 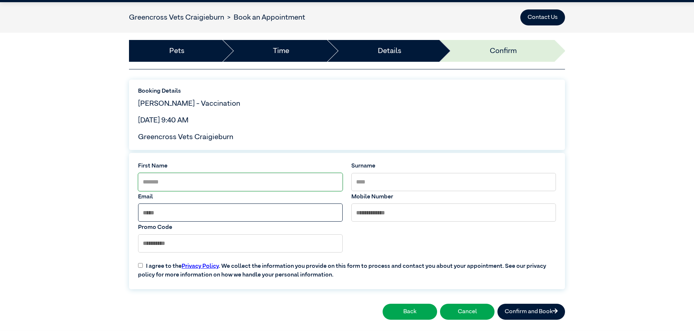 What do you see at coordinates (410, 312) in the screenshot?
I see `button: Back` at bounding box center [410, 312].